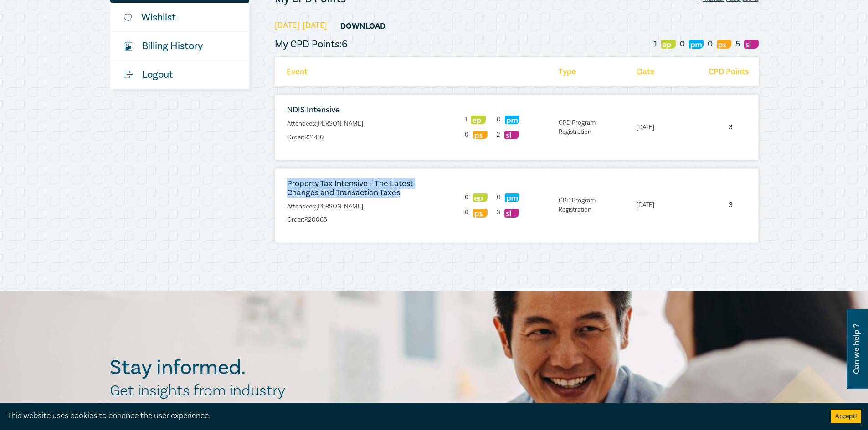 The width and height of the screenshot is (868, 430). Describe the element at coordinates (655, 72) in the screenshot. I see `li: Date` at that location.